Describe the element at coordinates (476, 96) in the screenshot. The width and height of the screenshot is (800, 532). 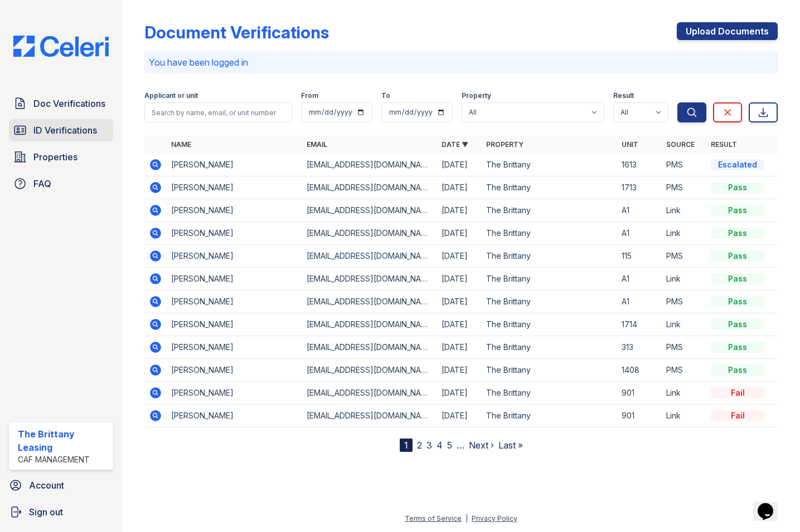
I see `label: Property` at that location.